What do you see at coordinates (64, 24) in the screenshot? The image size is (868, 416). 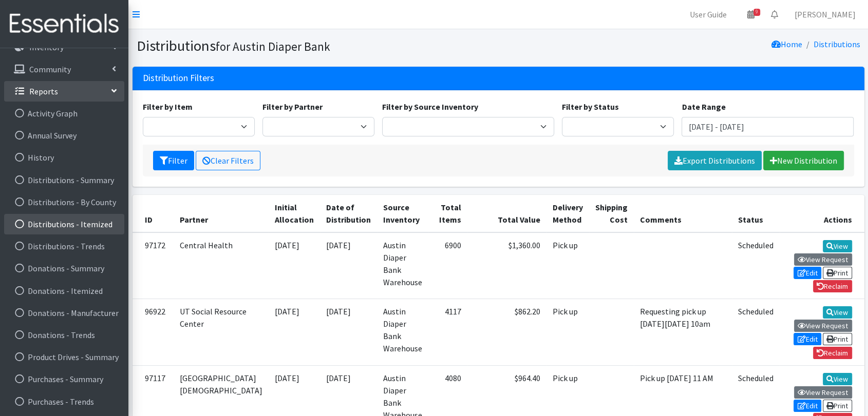 I see `img: HumanEssentials` at bounding box center [64, 24].